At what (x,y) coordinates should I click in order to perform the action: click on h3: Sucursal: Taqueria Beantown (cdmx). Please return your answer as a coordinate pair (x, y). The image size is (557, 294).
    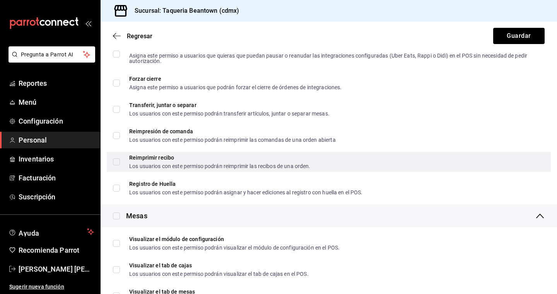
    Looking at the image, I should click on (184, 11).